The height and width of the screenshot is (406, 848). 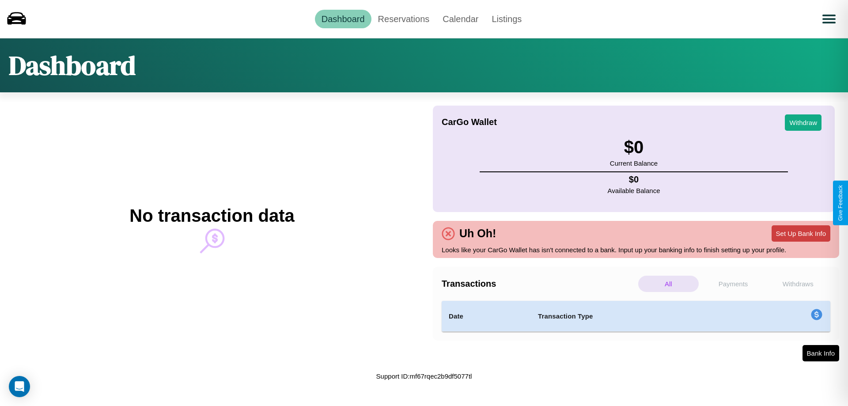 What do you see at coordinates (424, 376) in the screenshot?
I see `p: Support ID: mf67rqec2b9df5077tl` at bounding box center [424, 376].